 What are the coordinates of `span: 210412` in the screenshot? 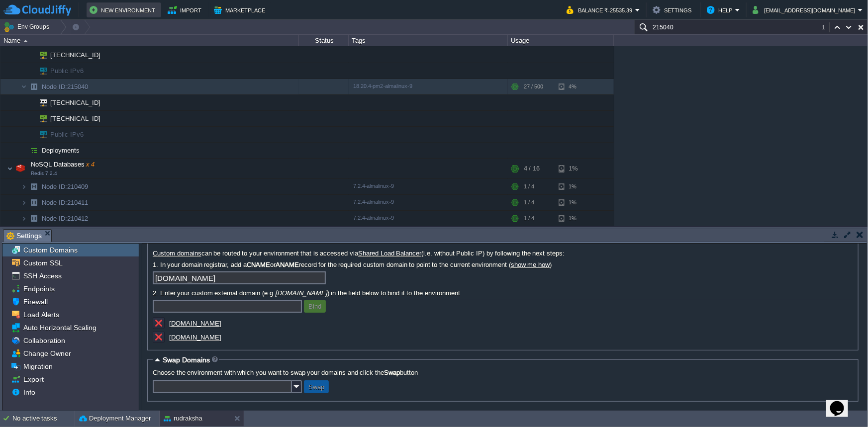 It's located at (65, 218).